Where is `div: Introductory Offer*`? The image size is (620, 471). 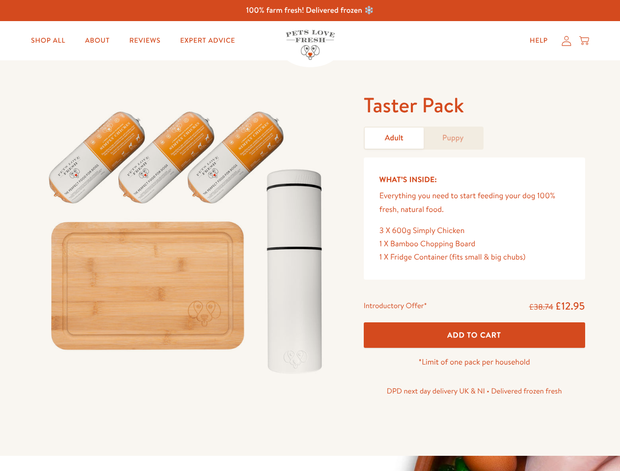 div: Introductory Offer* is located at coordinates (395, 307).